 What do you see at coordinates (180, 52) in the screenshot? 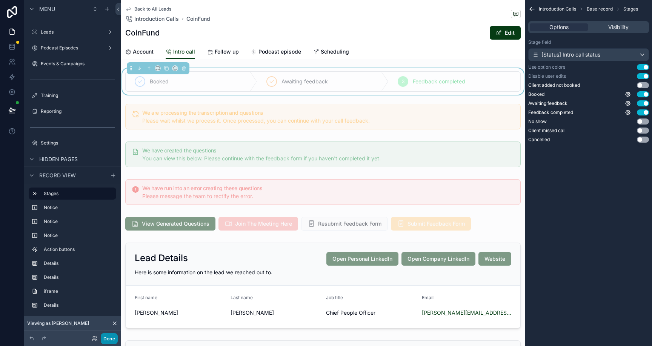
I see `a: Intro call` at bounding box center [180, 52].